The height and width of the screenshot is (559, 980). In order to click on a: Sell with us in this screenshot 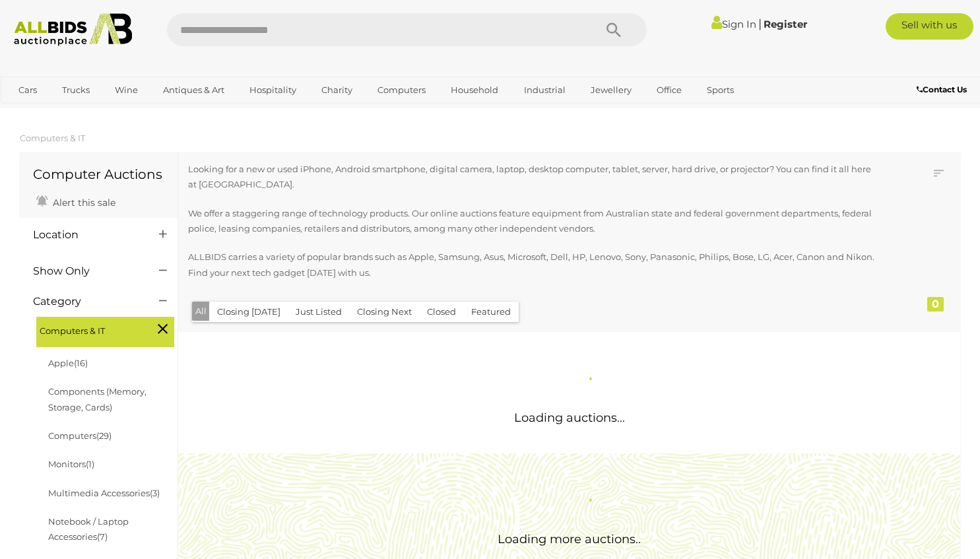, I will do `click(930, 26)`.